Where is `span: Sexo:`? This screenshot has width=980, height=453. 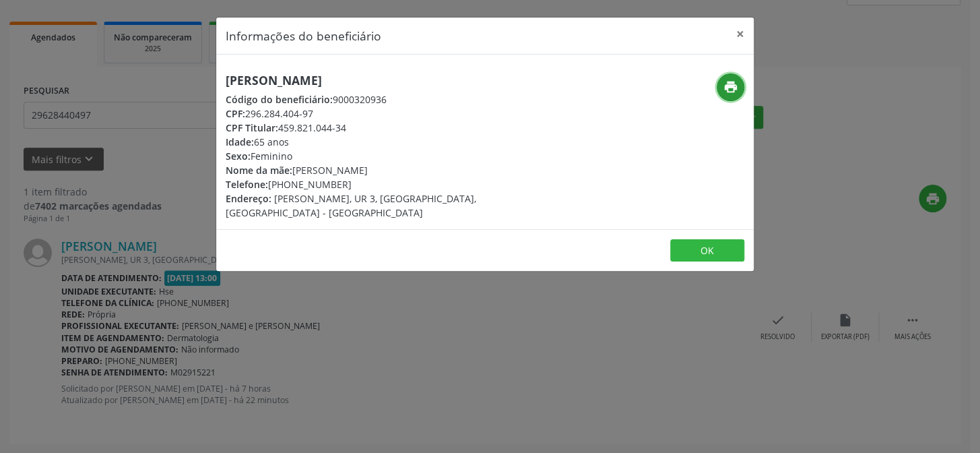 span: Sexo: is located at coordinates (238, 156).